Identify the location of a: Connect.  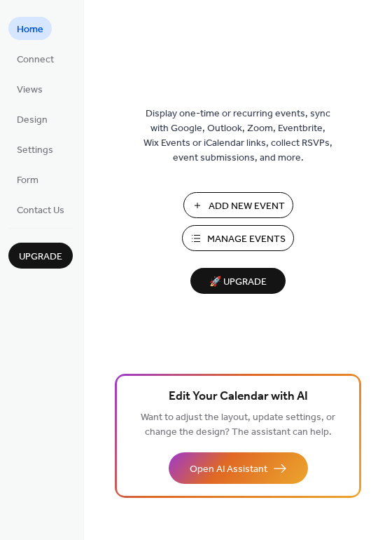
(35, 58).